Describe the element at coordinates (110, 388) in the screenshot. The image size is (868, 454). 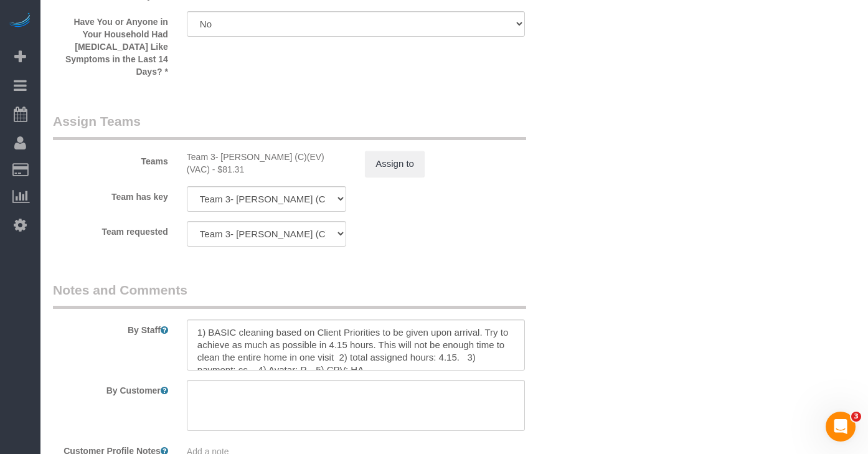
I see `label: By Customer` at that location.